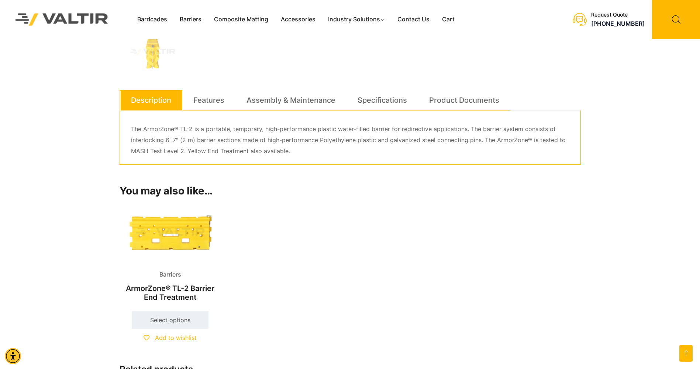 The width and height of the screenshot is (700, 369). I want to click on span: Add to wishlist, so click(176, 338).